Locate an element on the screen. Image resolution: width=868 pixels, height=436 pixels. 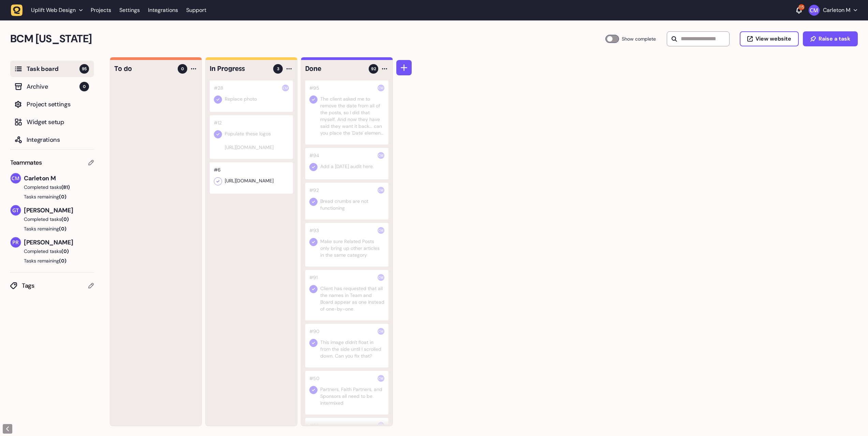
span: (81) is located at coordinates (65, 187).